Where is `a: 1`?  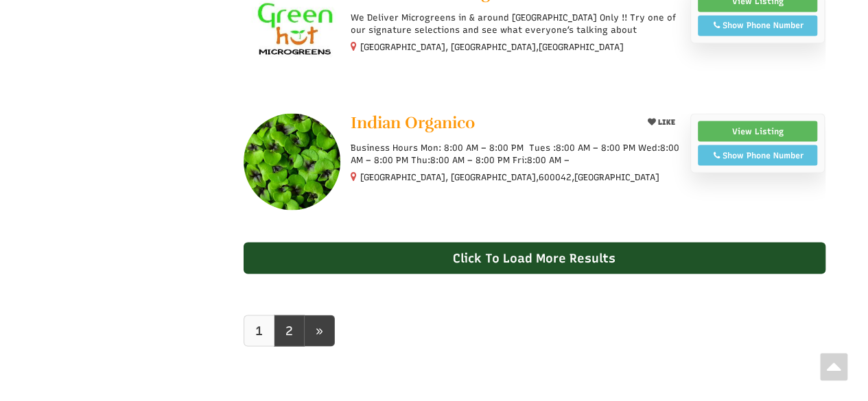
a: 1 is located at coordinates (259, 331).